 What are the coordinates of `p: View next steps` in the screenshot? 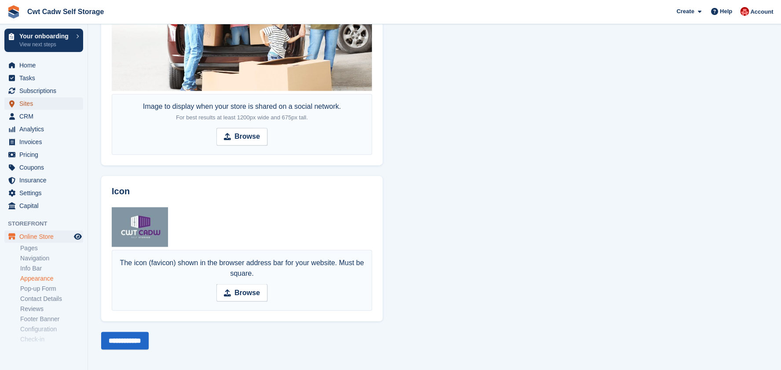 It's located at (45, 44).